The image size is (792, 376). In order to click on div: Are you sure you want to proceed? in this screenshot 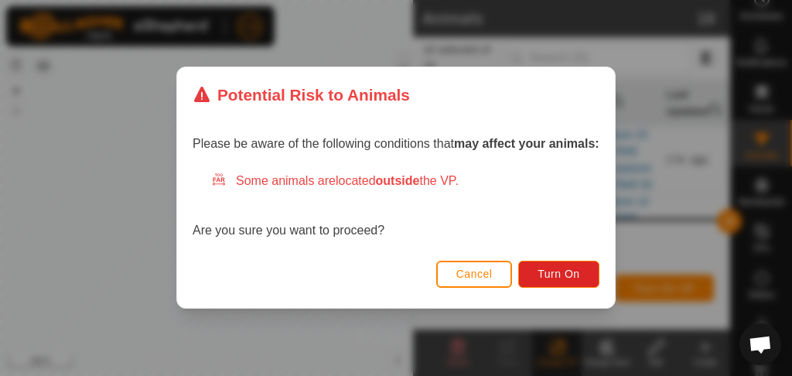, I will do `click(396, 207)`.